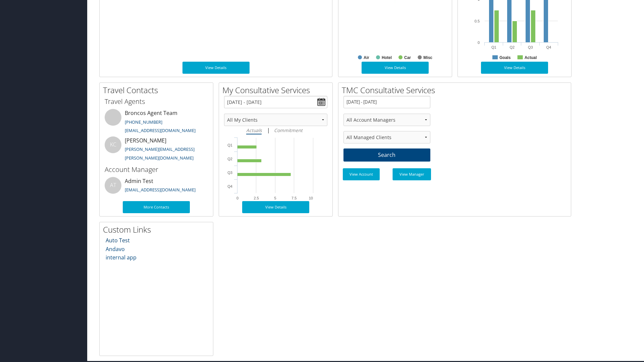 This screenshot has height=362, width=644. Describe the element at coordinates (254, 130) in the screenshot. I see `i: Actuals` at that location.